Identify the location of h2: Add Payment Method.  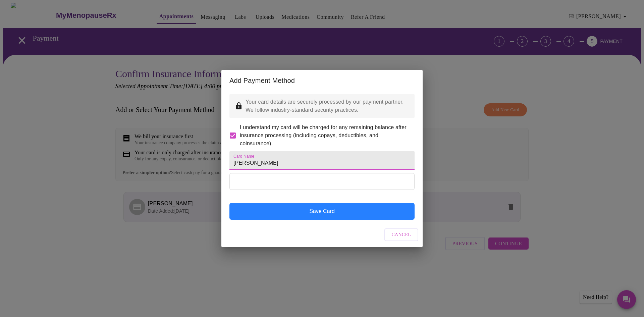
(322, 81).